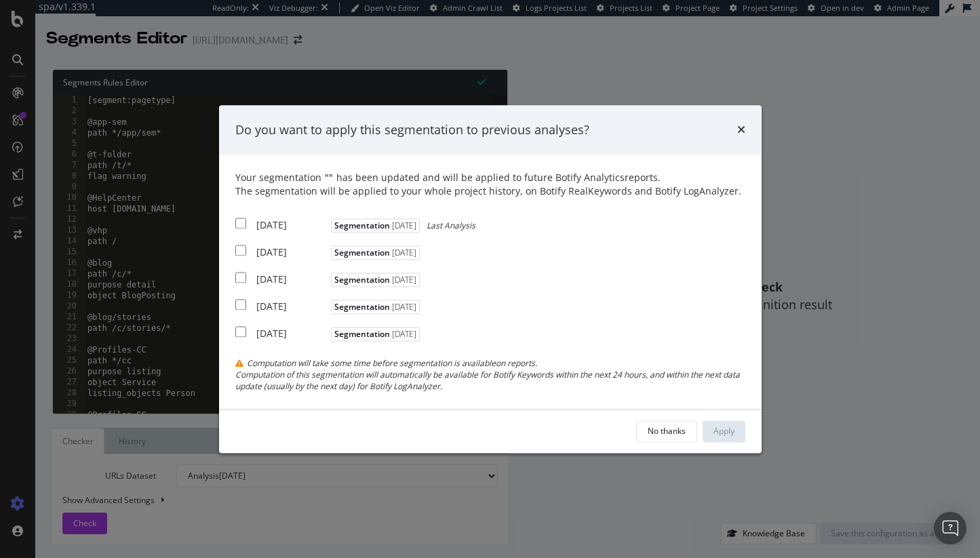 This screenshot has height=558, width=980. I want to click on span: Last Analysis, so click(451, 226).